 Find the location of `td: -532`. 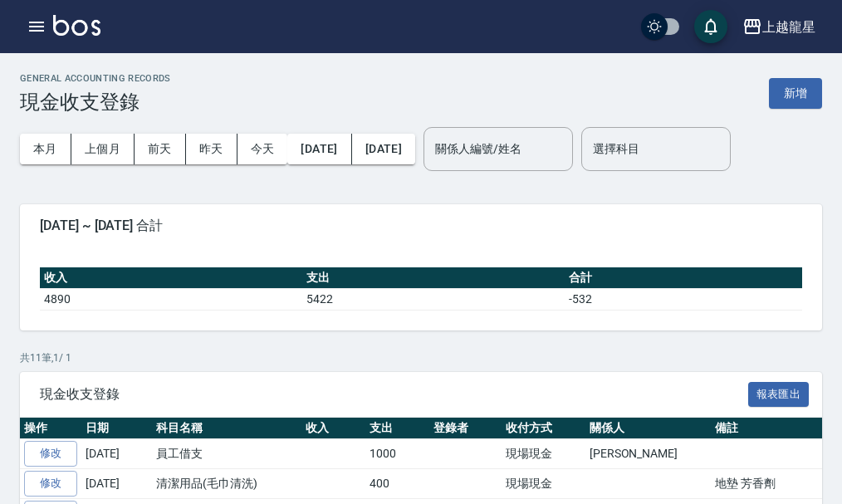

td: -532 is located at coordinates (683, 299).